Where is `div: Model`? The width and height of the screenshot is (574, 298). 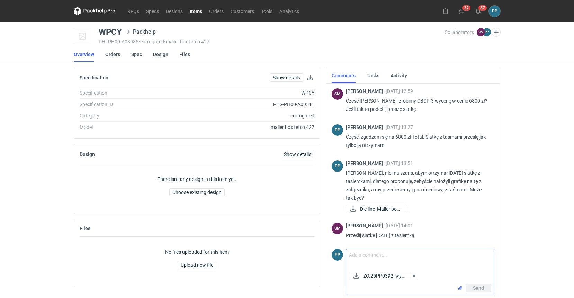
div: Model is located at coordinates (126, 127).